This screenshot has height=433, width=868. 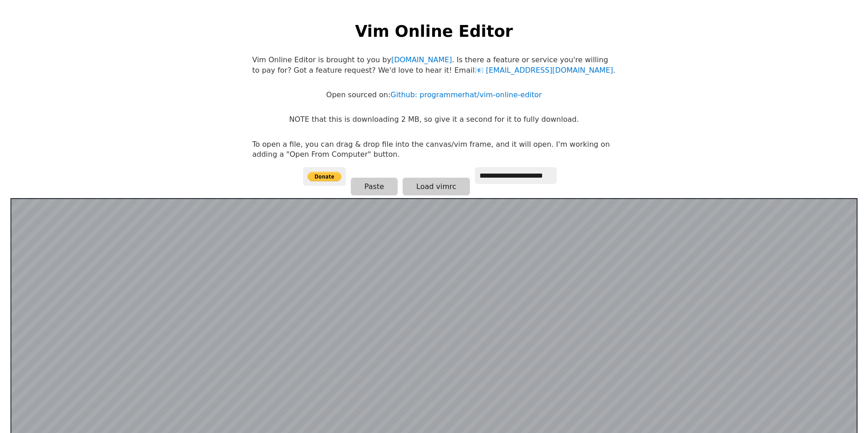 I want to click on p: Open sourced on:, so click(x=434, y=95).